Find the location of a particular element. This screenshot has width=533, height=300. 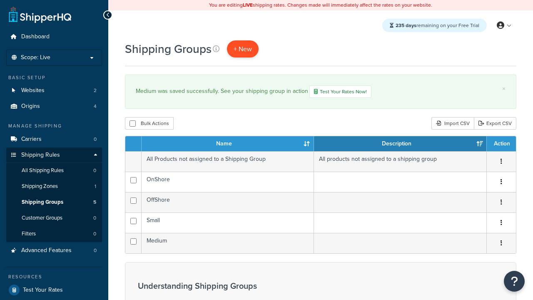

button: Open Resource Center is located at coordinates (514, 281).